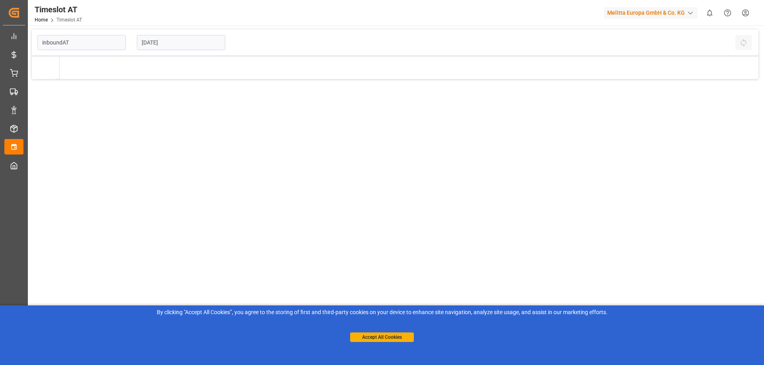 The image size is (764, 365). What do you see at coordinates (382, 338) in the screenshot?
I see `button: Accept All Cookies` at bounding box center [382, 338].